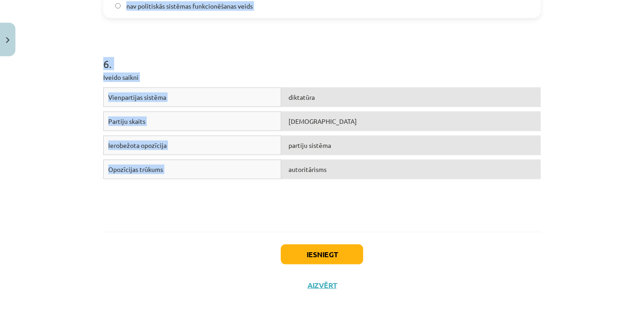  What do you see at coordinates (322, 286) in the screenshot?
I see `button: Aizvērt` at bounding box center [322, 286].